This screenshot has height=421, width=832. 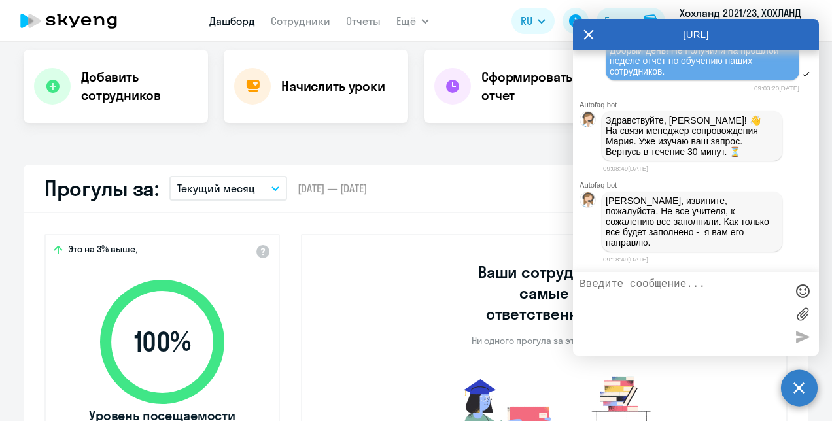 What do you see at coordinates (747, 21) in the screenshot?
I see `button: Хохланд 2021/23, ХОХЛАНД РУССЛАНД, ООО` at bounding box center [747, 21].